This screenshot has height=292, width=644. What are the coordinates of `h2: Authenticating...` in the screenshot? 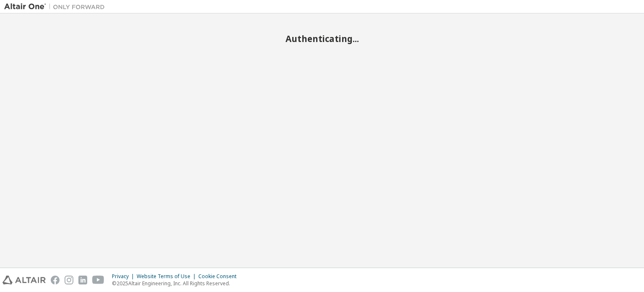 It's located at (322, 38).